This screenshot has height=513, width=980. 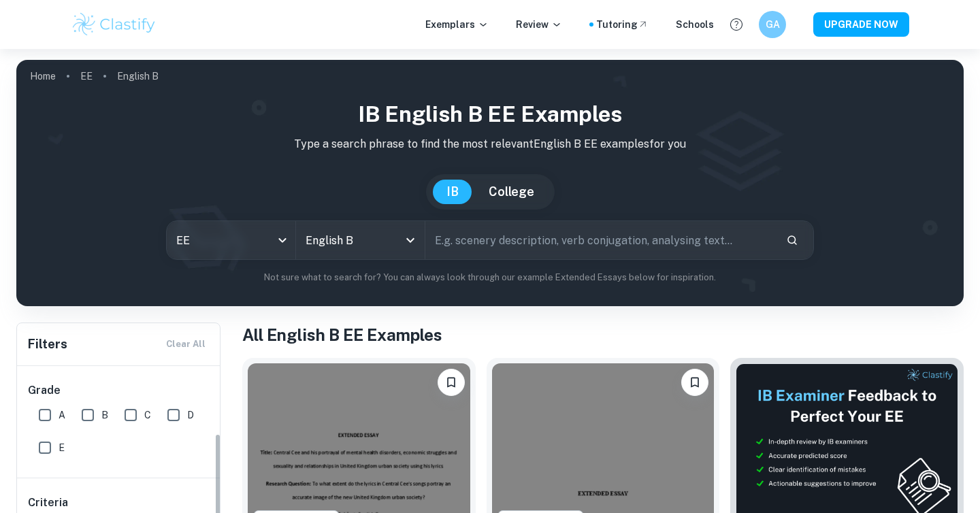 What do you see at coordinates (48, 503) in the screenshot?
I see `h6: Criteria` at bounding box center [48, 503].